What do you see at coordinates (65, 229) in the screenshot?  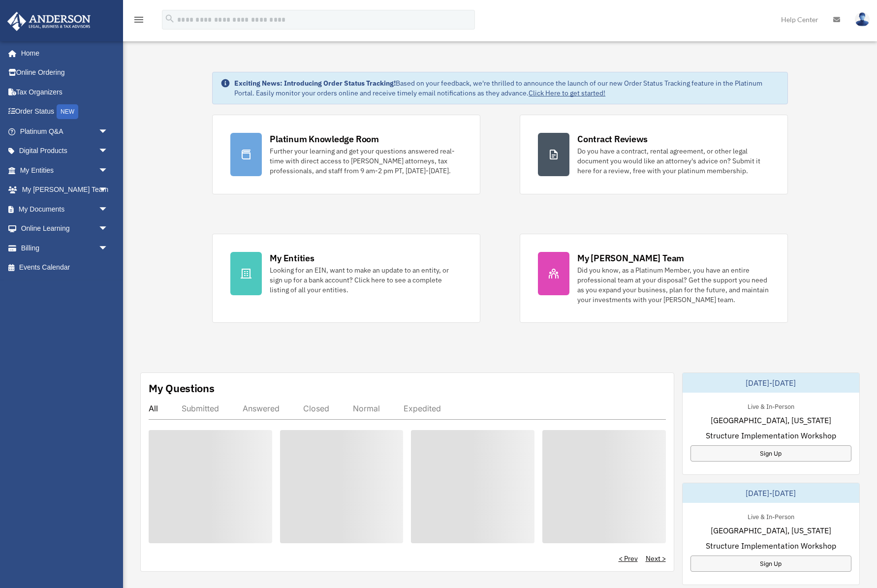 I see `a: Online Learningarrow_drop_down` at bounding box center [65, 229].